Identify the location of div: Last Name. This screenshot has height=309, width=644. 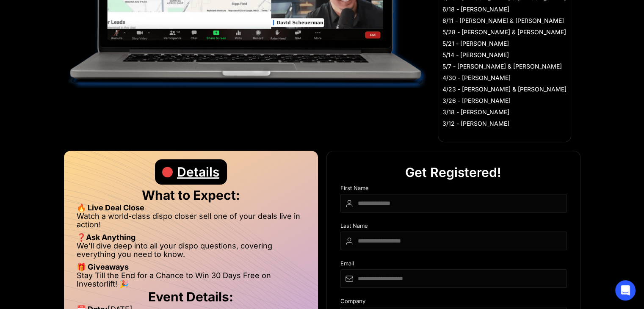
(453, 227).